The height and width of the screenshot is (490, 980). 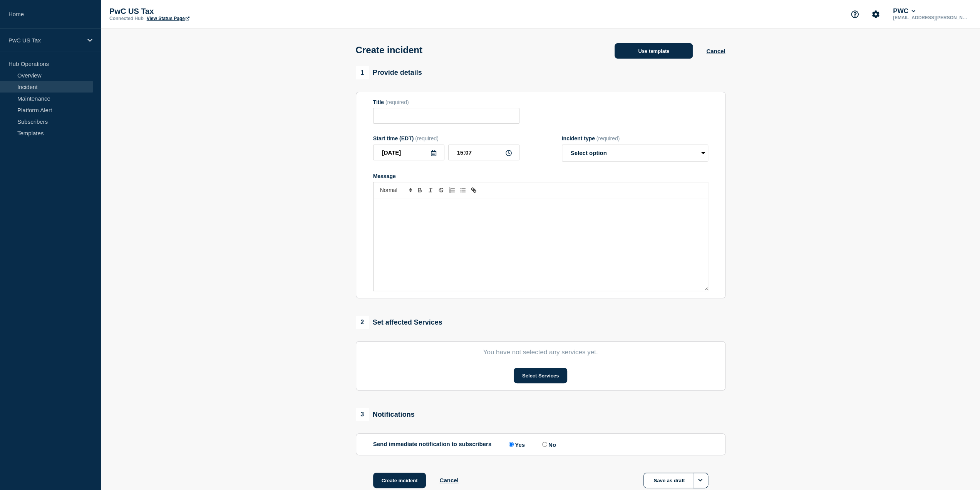 I want to click on button: Toggle bulleted list, so click(x=463, y=190).